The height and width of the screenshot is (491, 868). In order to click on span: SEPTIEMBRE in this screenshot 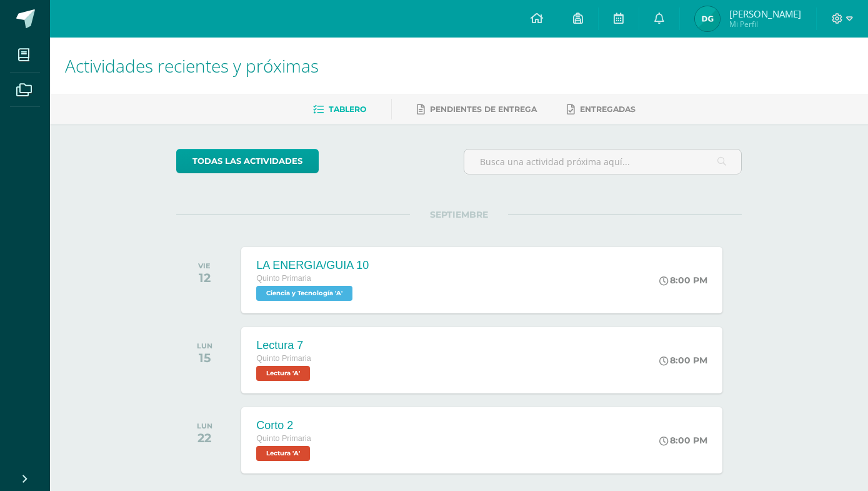, I will do `click(459, 215)`.